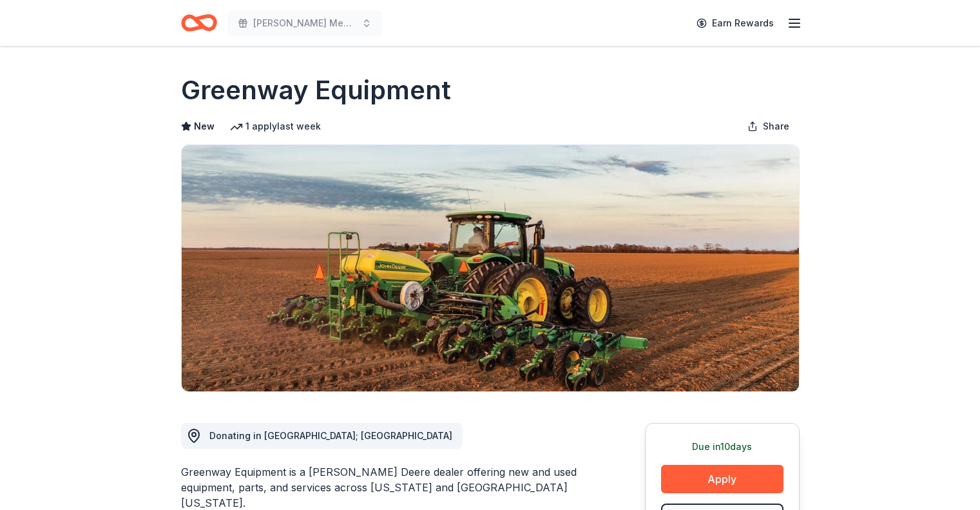  I want to click on a: Home, so click(199, 22).